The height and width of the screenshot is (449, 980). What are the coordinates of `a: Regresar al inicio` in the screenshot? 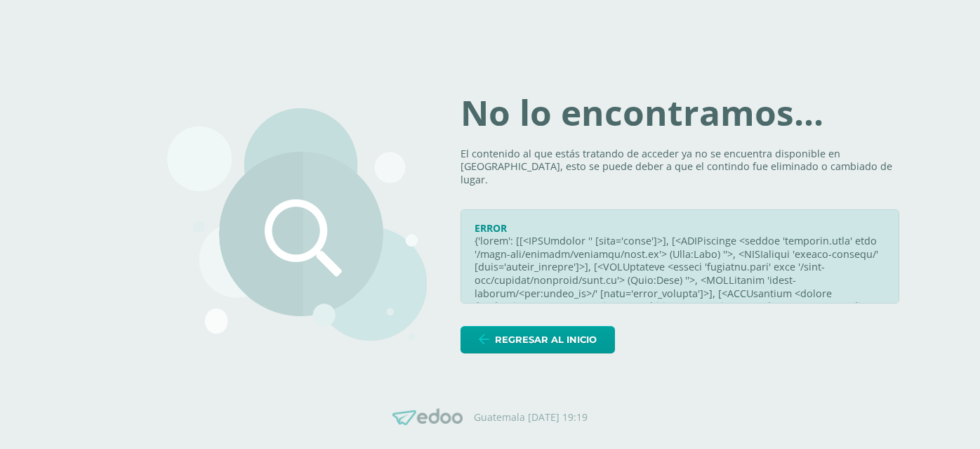 It's located at (538, 339).